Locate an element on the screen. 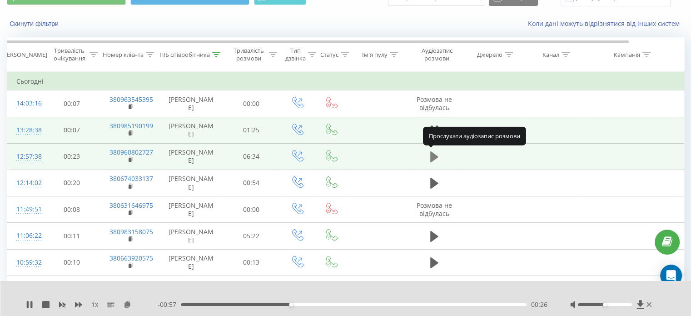  td: 00:20 is located at coordinates (72, 183).